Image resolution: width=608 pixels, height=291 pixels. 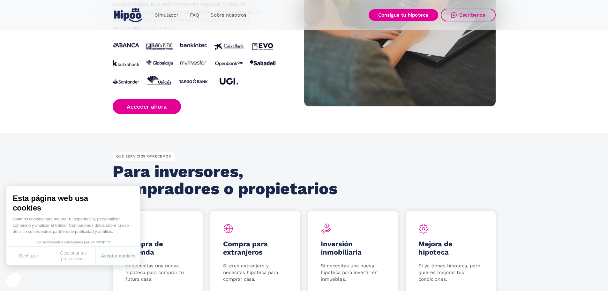 I want to click on a: Acceder ahora, so click(x=147, y=106).